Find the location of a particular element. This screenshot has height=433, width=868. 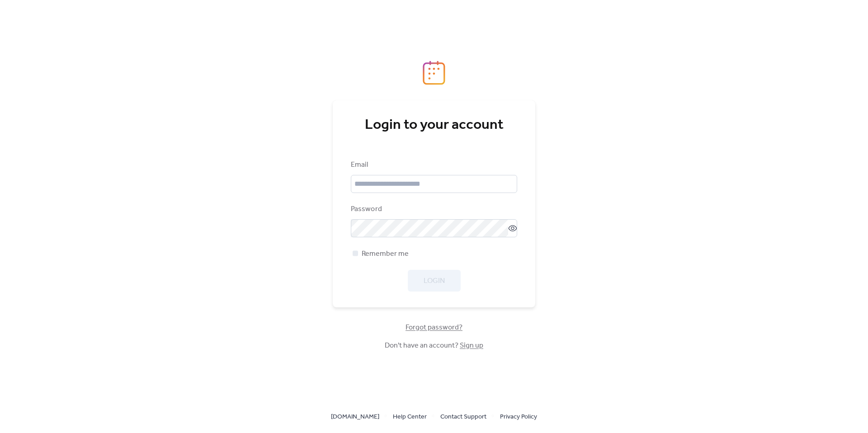

a: Contact Support is located at coordinates (463, 416).